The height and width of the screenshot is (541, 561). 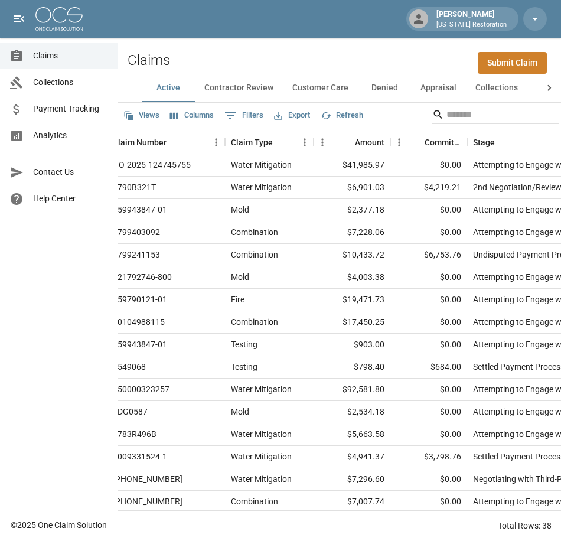 I want to click on div: 0799403092, so click(x=136, y=232).